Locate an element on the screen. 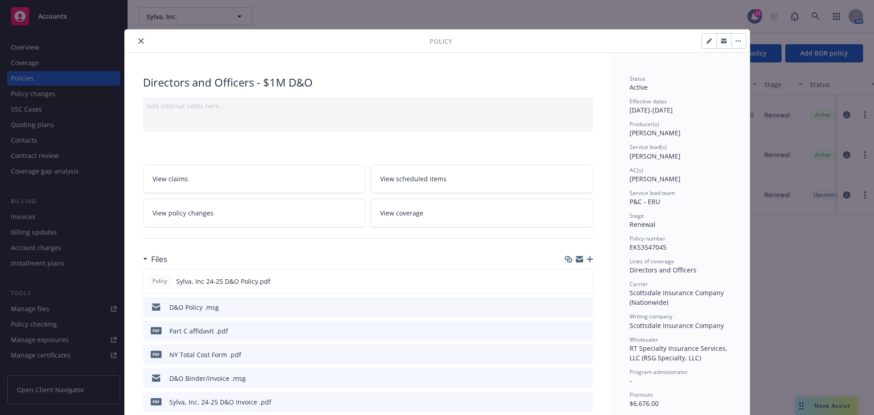 The height and width of the screenshot is (415, 874). div: Part C affidavit .pdf is located at coordinates (199, 331).